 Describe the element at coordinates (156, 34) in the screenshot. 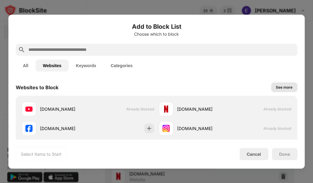

I see `div: Choose which to block` at that location.